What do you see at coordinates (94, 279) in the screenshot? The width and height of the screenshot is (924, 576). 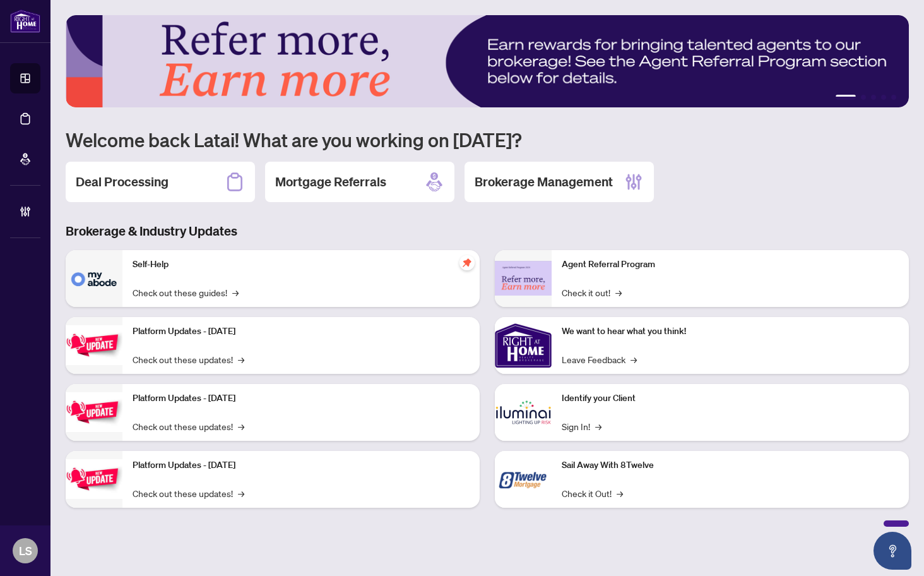 I see `img: Self-Help` at bounding box center [94, 279].